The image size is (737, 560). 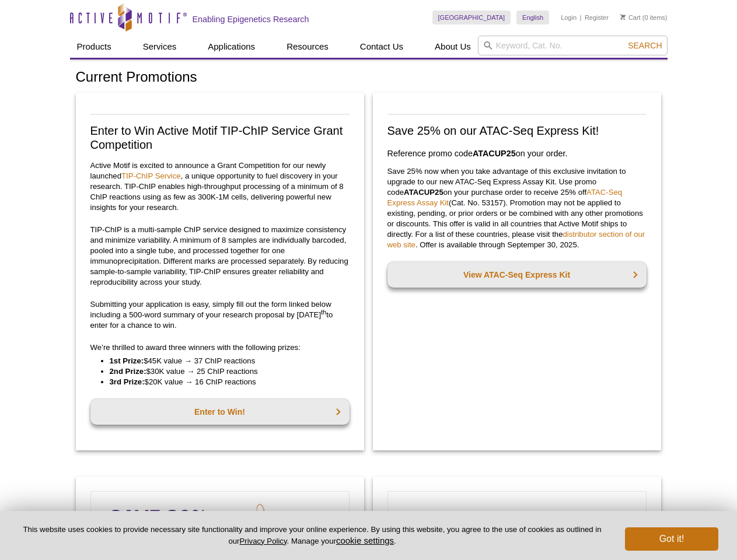 I want to click on h2: Enter to Win Active Motif TIP-ChIP Service Grant Competition, so click(x=220, y=138).